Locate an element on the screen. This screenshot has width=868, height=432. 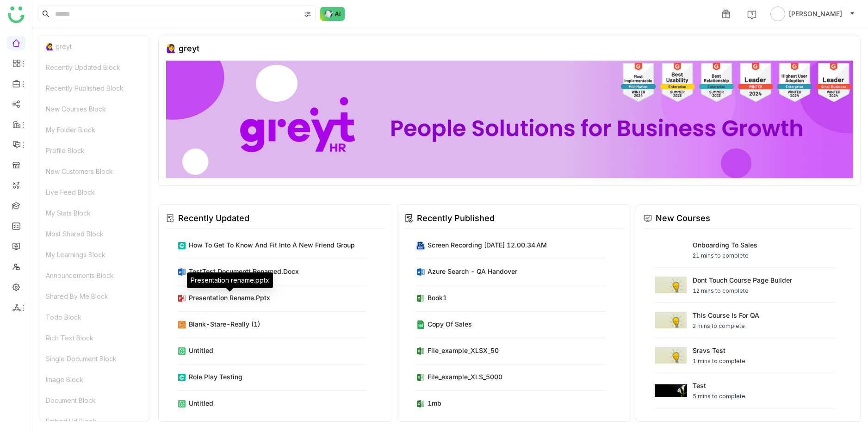
div: This course is for QA is located at coordinates (726, 314).